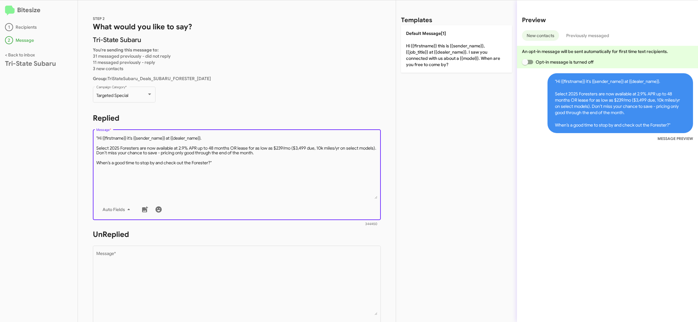 This screenshot has height=322, width=698. What do you see at coordinates (132, 56) in the screenshot?
I see `span: 31 messaged previously - did not reply` at bounding box center [132, 56].